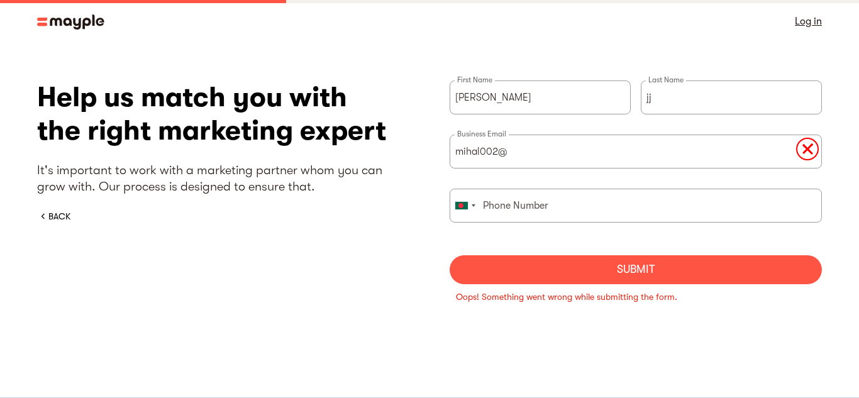  Describe the element at coordinates (635, 182) in the screenshot. I see `form: briefForm` at that location.